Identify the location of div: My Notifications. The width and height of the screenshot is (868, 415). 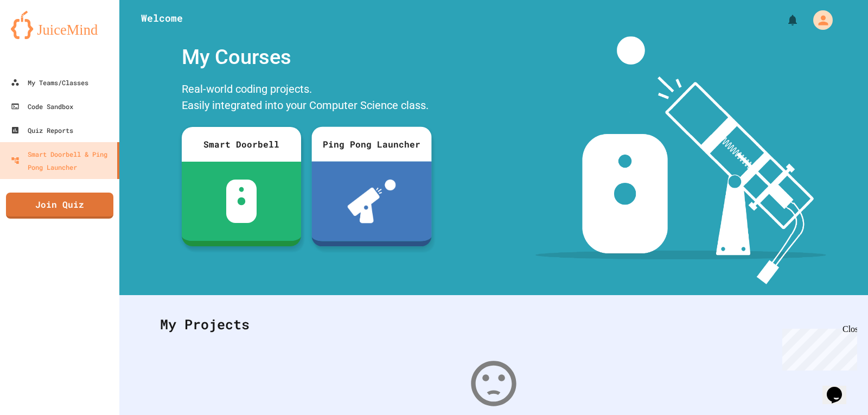
(784, 20).